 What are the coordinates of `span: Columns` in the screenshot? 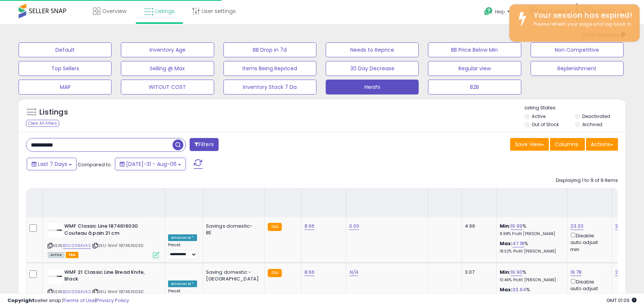 It's located at (566, 144).